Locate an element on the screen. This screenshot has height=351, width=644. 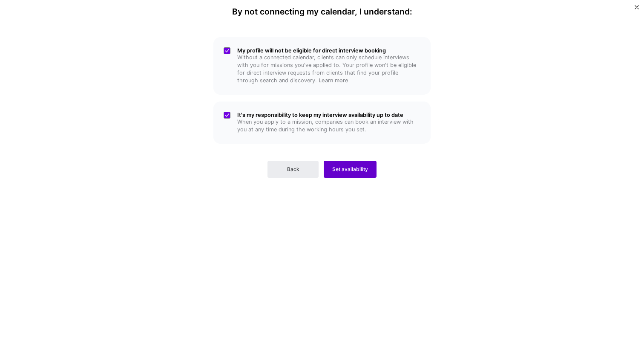
a: Learn more is located at coordinates (333, 80).